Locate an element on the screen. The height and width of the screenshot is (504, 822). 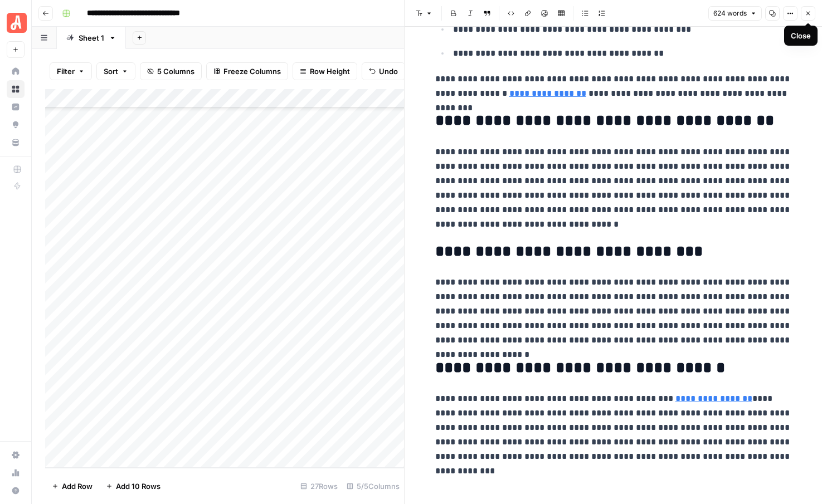
span: Add Row is located at coordinates (77, 486).